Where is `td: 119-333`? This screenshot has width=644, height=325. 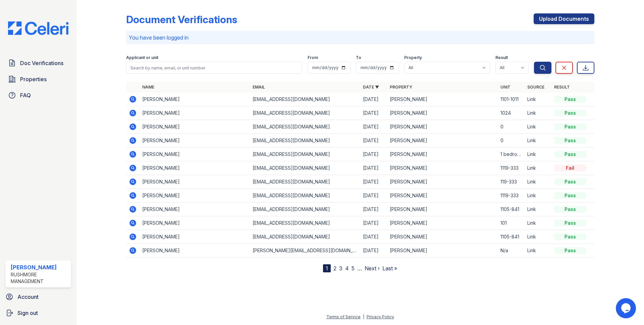
td: 119-333 is located at coordinates (511, 182).